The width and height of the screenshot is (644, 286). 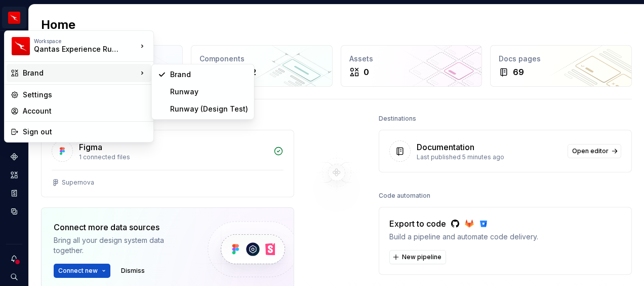 What do you see at coordinates (85, 95) in the screenshot?
I see `div: Settings` at bounding box center [85, 95].